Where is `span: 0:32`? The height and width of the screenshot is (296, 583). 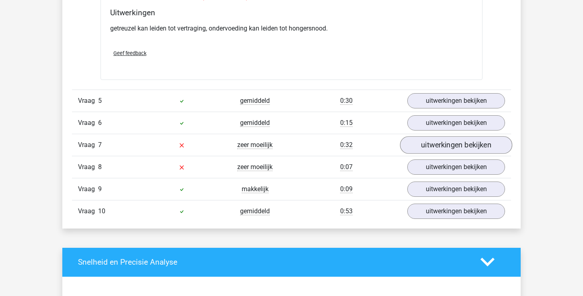
span: 0:32 is located at coordinates (346, 145).